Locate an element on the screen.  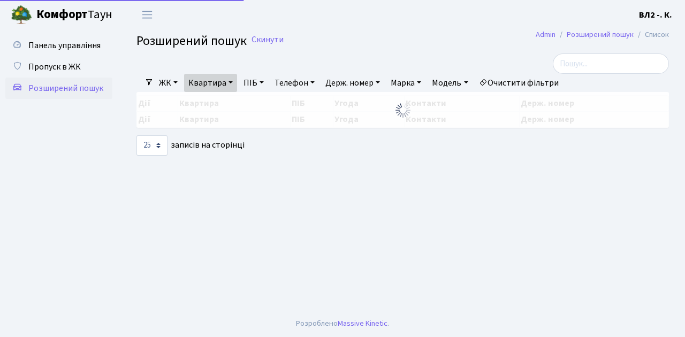
b: Комфорт is located at coordinates (62, 14).